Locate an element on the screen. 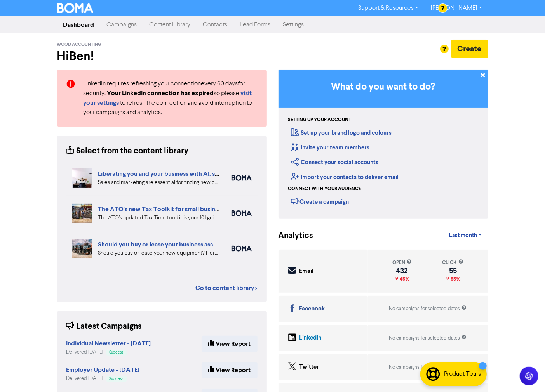 This screenshot has width=545, height=392. div: click is located at coordinates (452, 263).